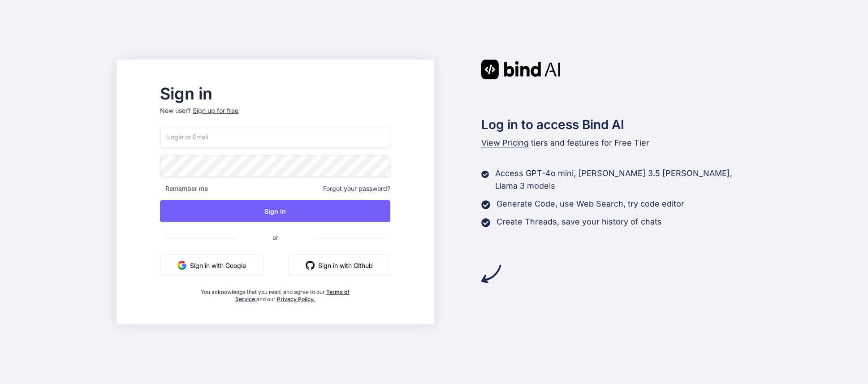 The height and width of the screenshot is (384, 868). I want to click on span: or, so click(275, 237).